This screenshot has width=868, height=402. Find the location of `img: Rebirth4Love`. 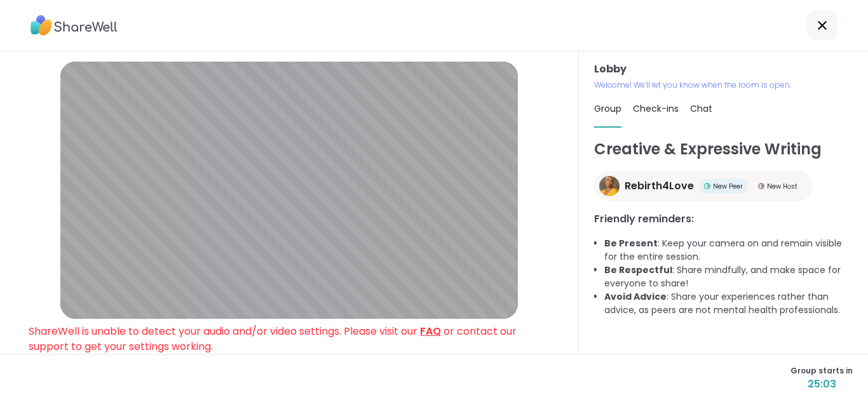

img: Rebirth4Love is located at coordinates (609, 186).